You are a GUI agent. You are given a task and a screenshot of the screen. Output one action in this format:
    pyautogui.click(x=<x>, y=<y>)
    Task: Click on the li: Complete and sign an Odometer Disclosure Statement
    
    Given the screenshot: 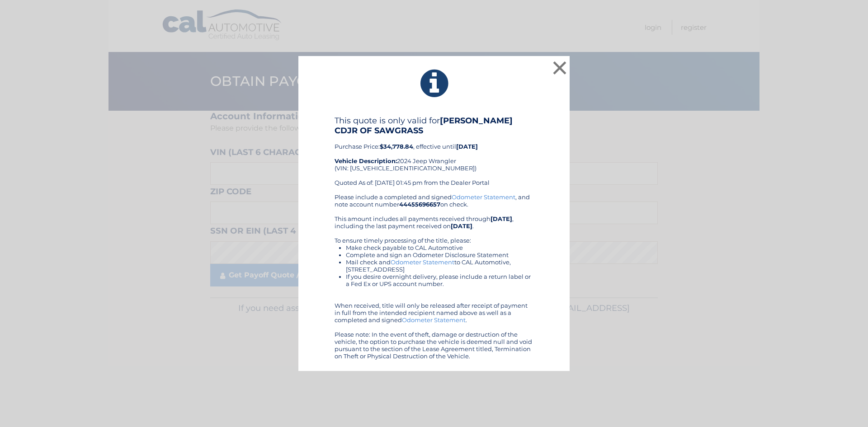 What is the action you would take?
    pyautogui.click(x=439, y=255)
    